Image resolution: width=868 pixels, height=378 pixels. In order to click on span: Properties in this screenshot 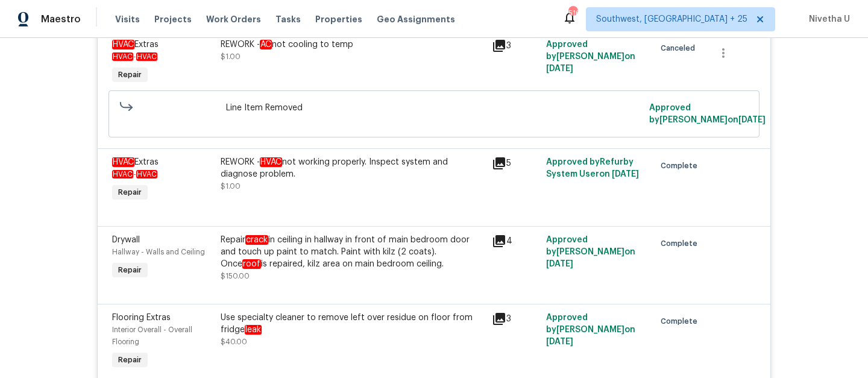, I will do `click(339, 19)`.